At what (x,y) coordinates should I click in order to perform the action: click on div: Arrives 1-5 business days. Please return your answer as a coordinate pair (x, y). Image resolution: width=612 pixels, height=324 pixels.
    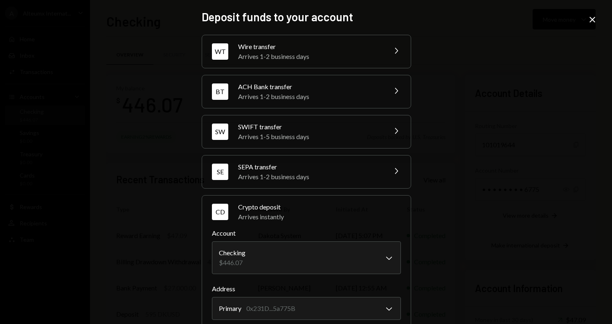
    Looking at the image, I should click on (310, 137).